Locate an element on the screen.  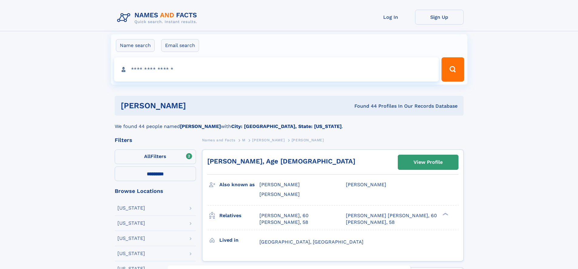
span: All is located at coordinates (147, 156).